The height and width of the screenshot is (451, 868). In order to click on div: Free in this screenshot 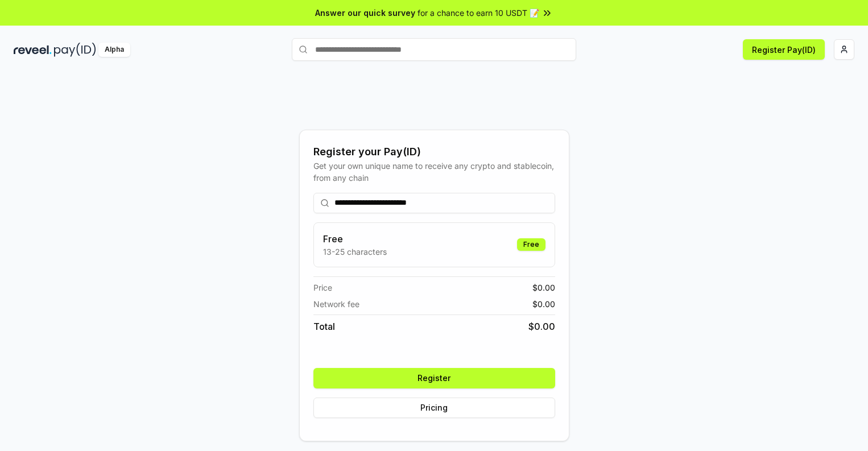, I will do `click(531, 244)`.